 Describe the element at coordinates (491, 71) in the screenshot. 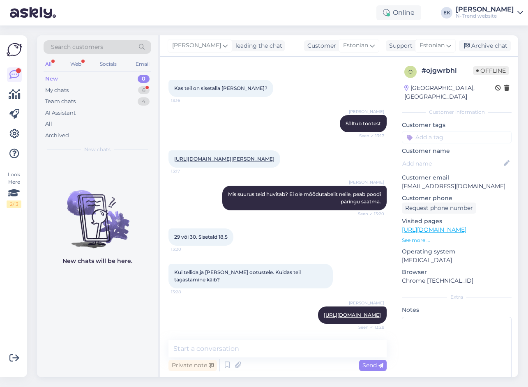

I see `span: Offline` at that location.